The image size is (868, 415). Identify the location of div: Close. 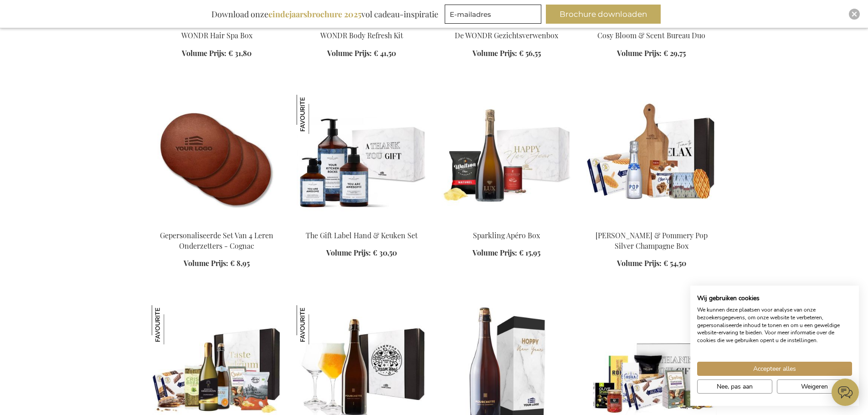
(855, 14).